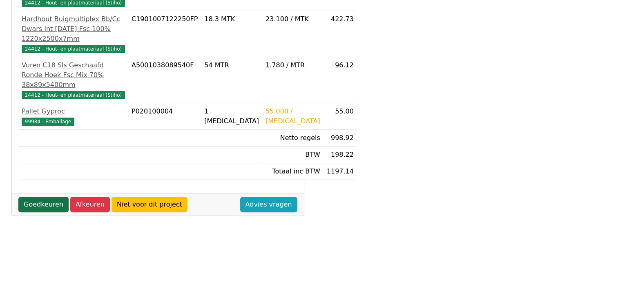 The height and width of the screenshot is (289, 618). Describe the element at coordinates (232, 65) in the screenshot. I see `div: 54 MTR` at that location.